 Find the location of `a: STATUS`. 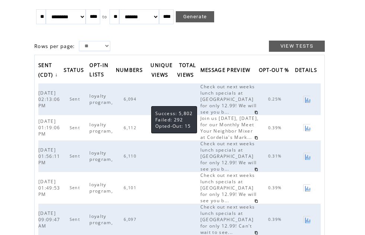

a: STATUS is located at coordinates (76, 71).